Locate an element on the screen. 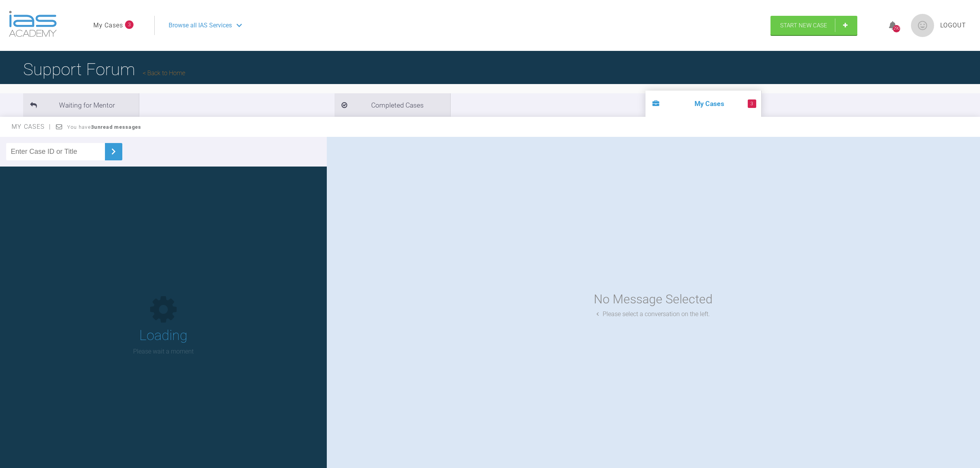  a: Logout is located at coordinates (953, 25).